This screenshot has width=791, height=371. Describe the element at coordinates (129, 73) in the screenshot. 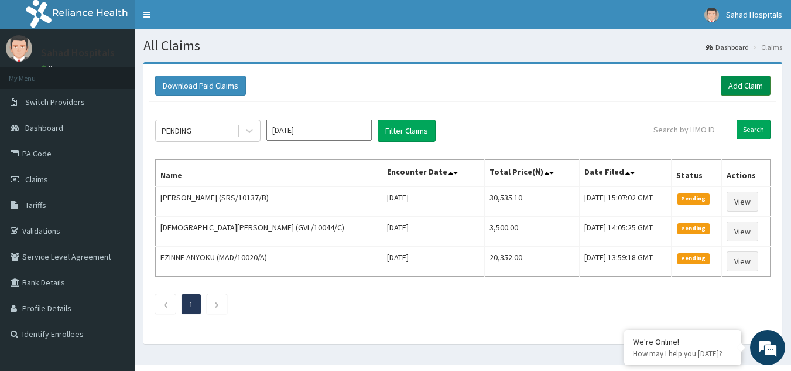

I see `div: Chat with us now` at that location.